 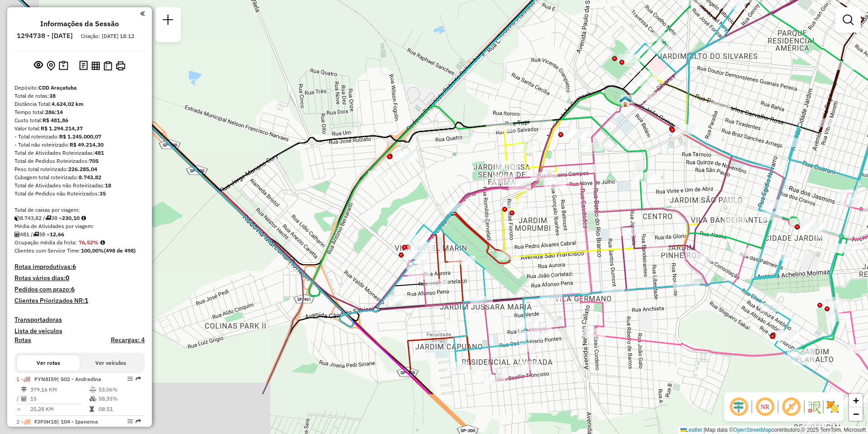 I want to click on span: Ocupação média da frota:, so click(x=46, y=242).